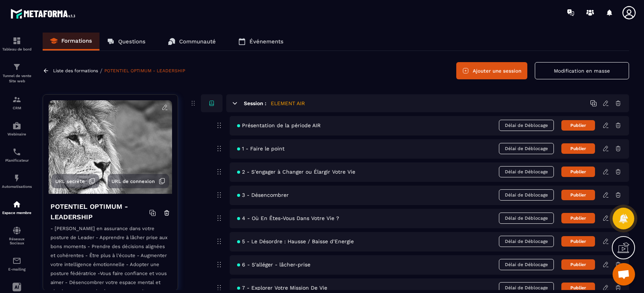  Describe the element at coordinates (17, 235) in the screenshot. I see `a: social-networksocial-networkRéseaux Sociaux` at that location.